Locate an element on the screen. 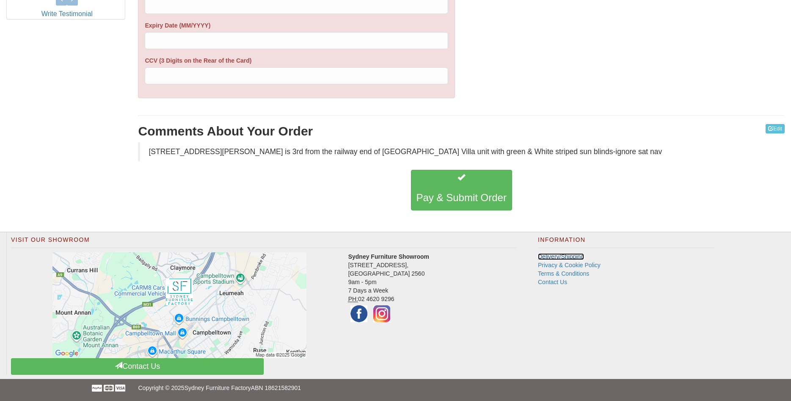  a: Delivery/Shipping is located at coordinates (561, 257).